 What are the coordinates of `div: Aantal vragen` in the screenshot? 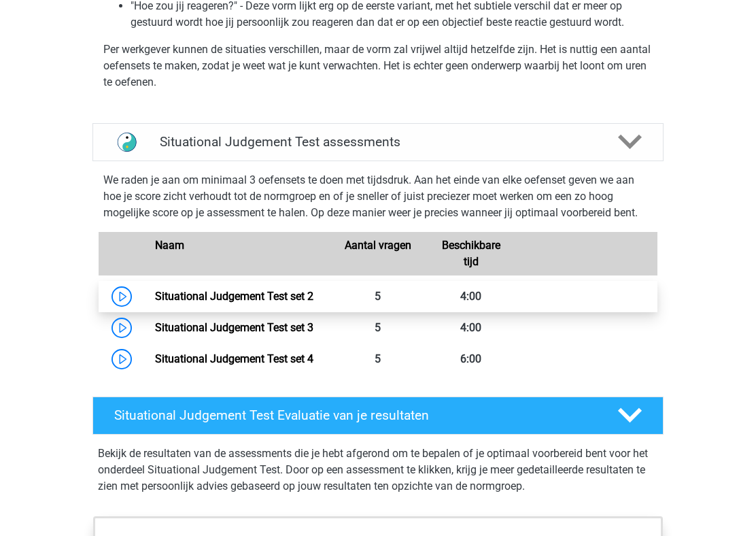 It's located at (377, 254).